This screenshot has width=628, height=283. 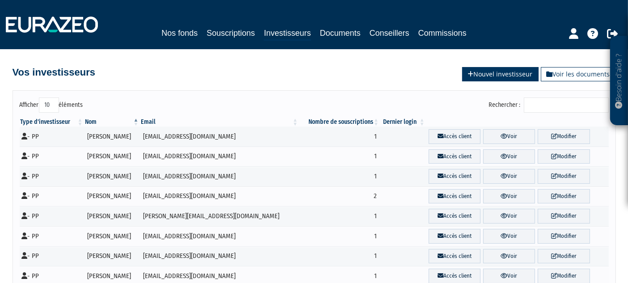 What do you see at coordinates (51, 105) in the screenshot?
I see `label: Afficher éléments` at bounding box center [51, 105].